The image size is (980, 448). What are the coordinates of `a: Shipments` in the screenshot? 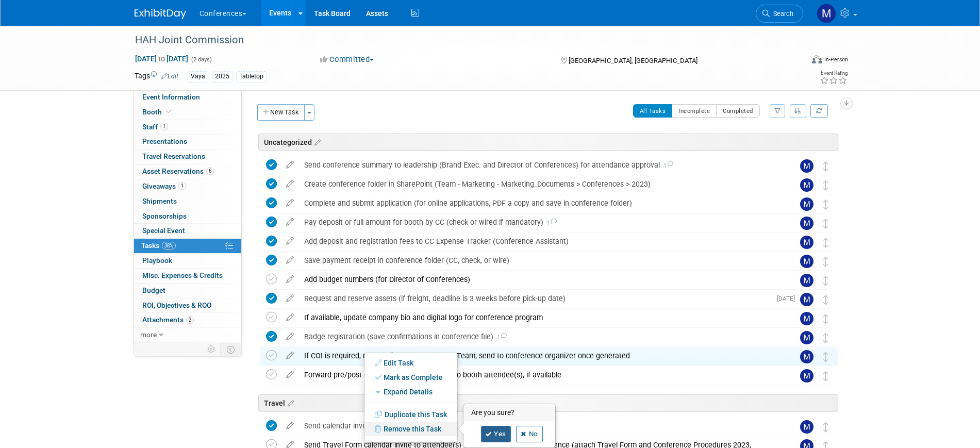 It's located at (188, 201).